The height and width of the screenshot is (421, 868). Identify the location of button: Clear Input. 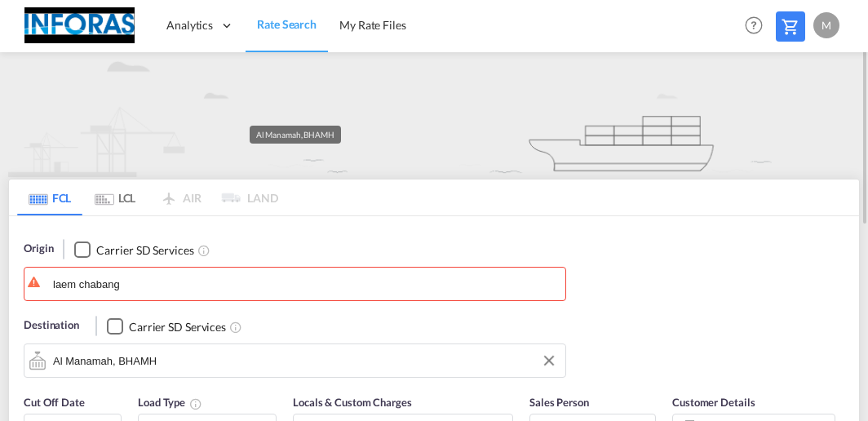
(549, 360).